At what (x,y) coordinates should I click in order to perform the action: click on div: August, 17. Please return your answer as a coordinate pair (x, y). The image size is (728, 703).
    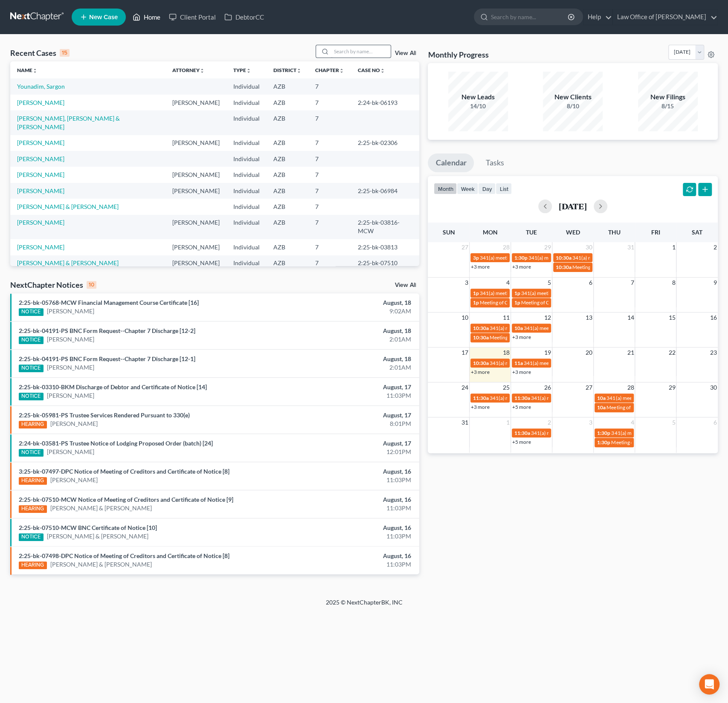
    Looking at the image, I should click on (348, 387).